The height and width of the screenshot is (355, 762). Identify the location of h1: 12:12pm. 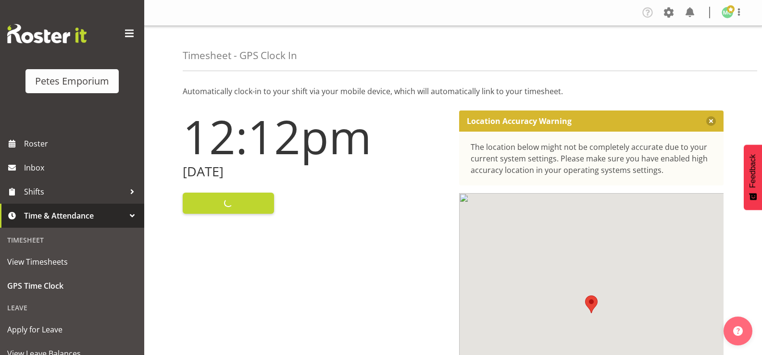
(315, 137).